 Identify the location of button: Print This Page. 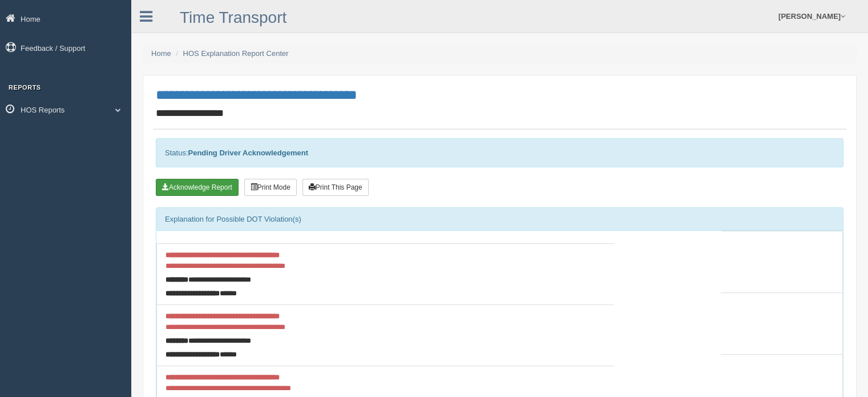
(336, 188).